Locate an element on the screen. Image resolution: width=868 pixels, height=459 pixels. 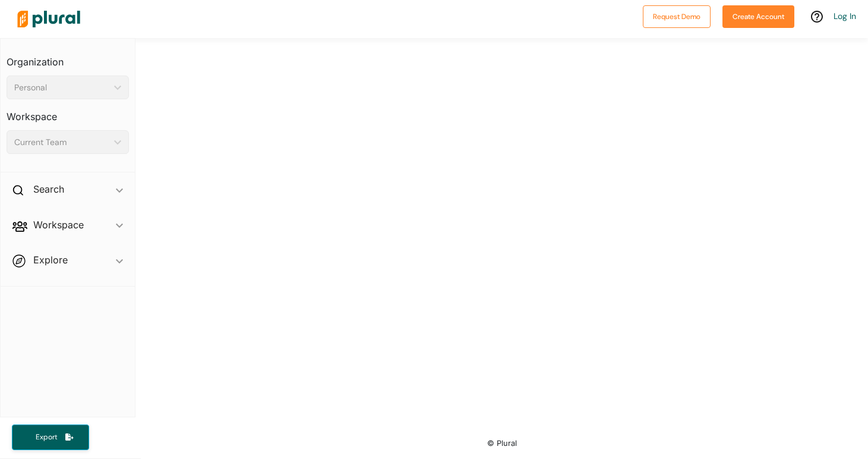
h3: Workspace is located at coordinates (68, 112).